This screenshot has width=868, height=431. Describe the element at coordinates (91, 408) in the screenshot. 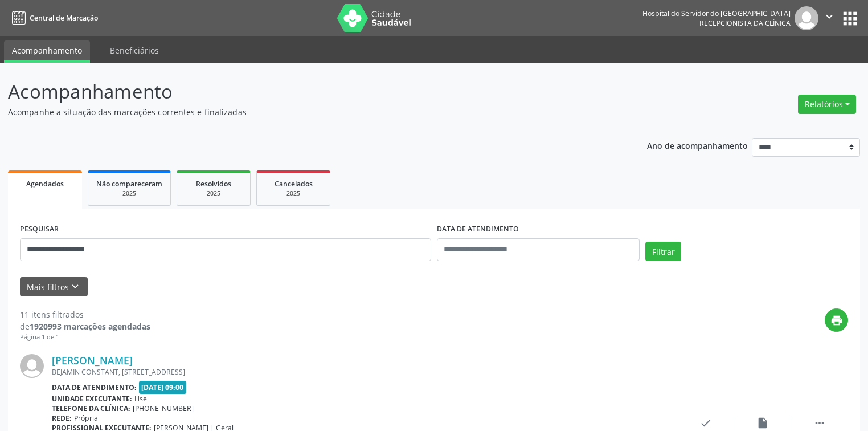

I see `b: Telefone da clínica:` at that location.